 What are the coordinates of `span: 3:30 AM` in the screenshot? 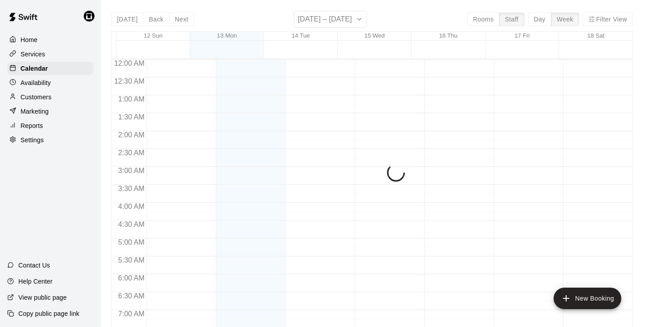 It's located at (131, 188).